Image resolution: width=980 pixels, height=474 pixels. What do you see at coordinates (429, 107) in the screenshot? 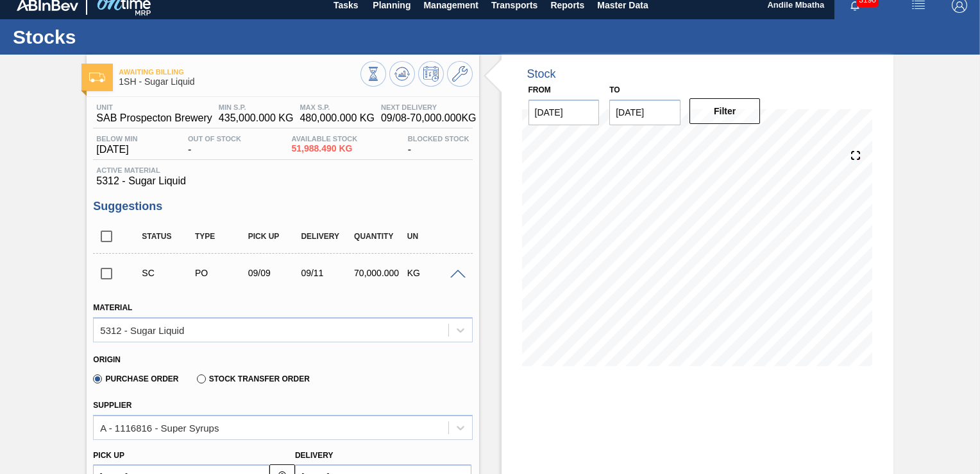
I see `span: Next Delivery` at bounding box center [429, 107].